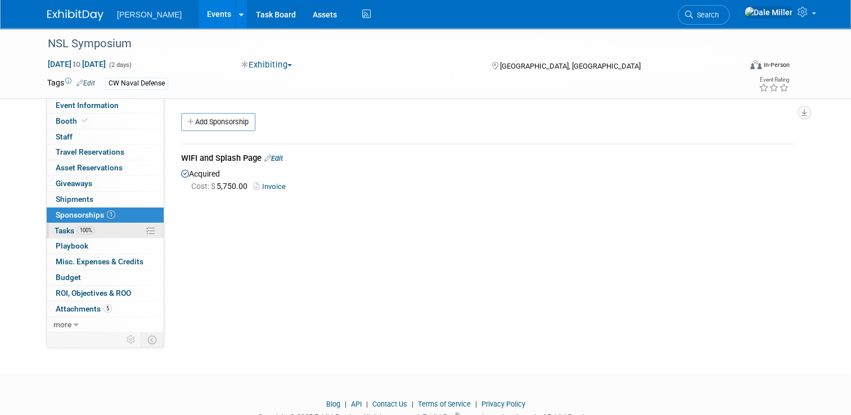  I want to click on span: Staff, so click(64, 137).